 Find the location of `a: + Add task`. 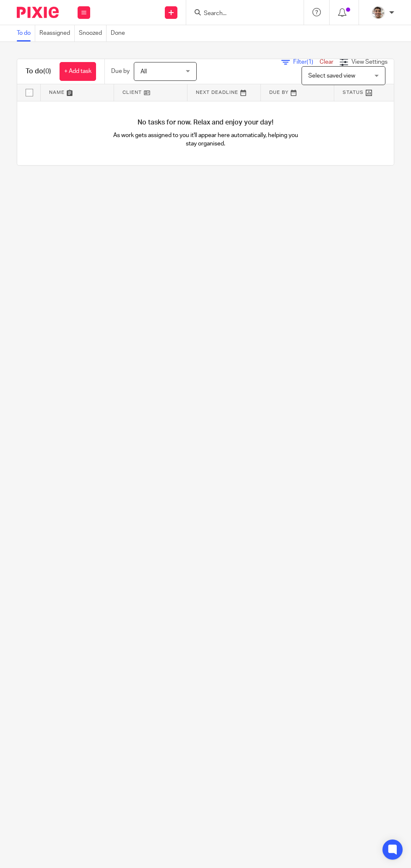

a: + Add task is located at coordinates (78, 71).